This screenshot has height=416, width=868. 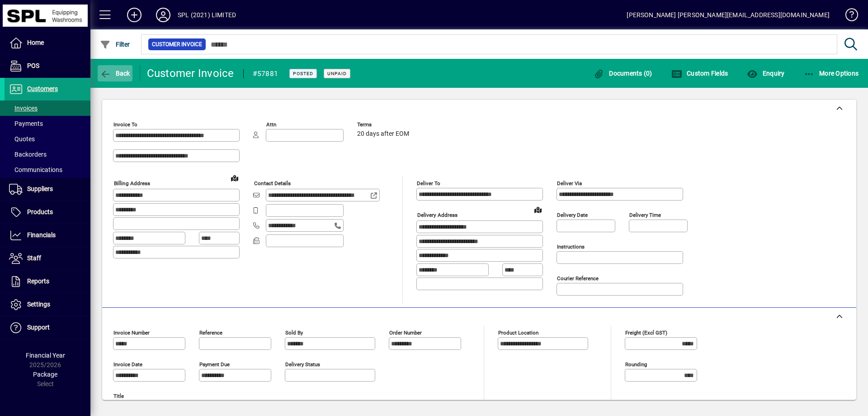 What do you see at coordinates (48, 258) in the screenshot?
I see `a: Staff` at bounding box center [48, 258].